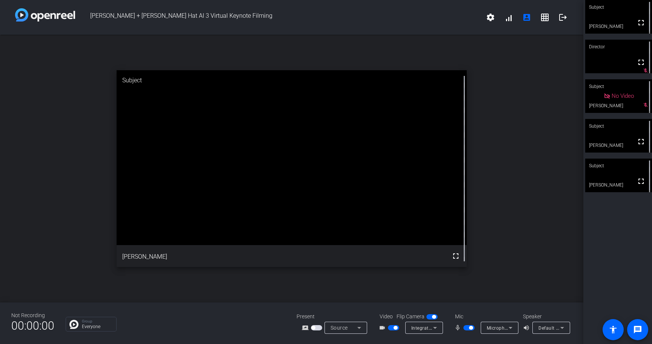 This screenshot has height=344, width=652. Describe the element at coordinates (618, 47) in the screenshot. I see `div: Director` at that location.